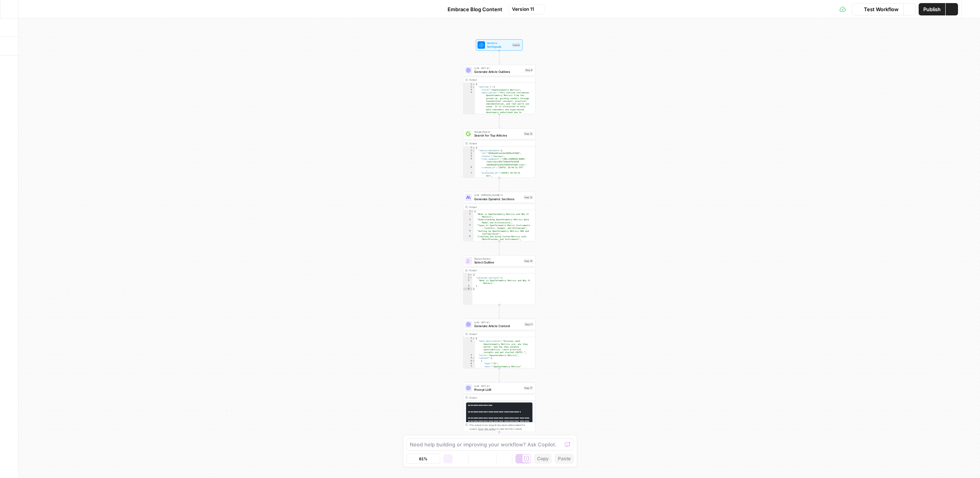 The height and width of the screenshot is (478, 980). I want to click on div: Step 9, so click(529, 70).